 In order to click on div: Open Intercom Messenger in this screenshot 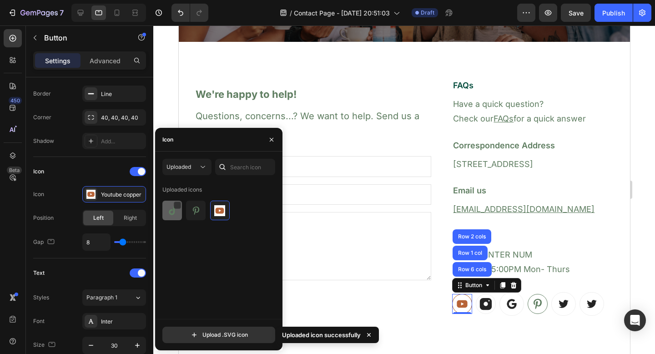, I will do `click(635, 320)`.